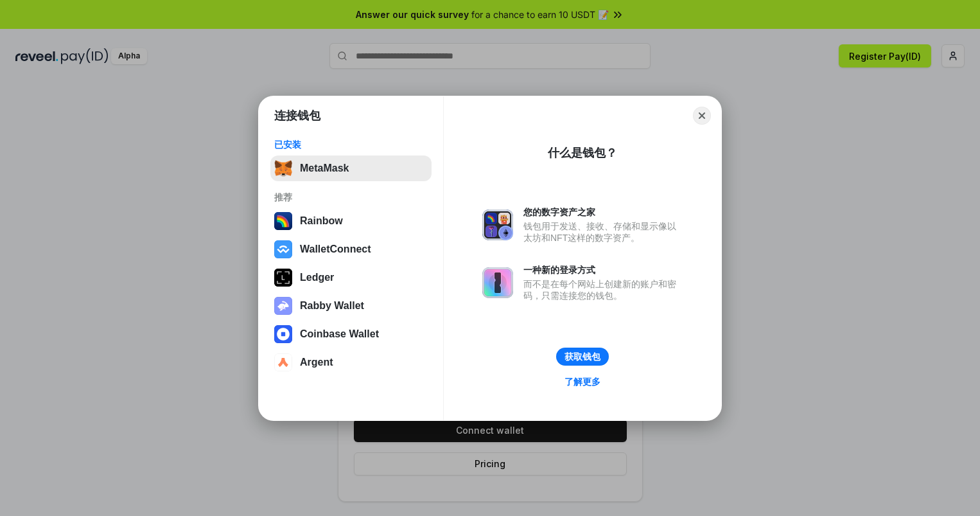 Image resolution: width=980 pixels, height=516 pixels. Describe the element at coordinates (351, 169) in the screenshot. I see `button: MetaMask` at that location.